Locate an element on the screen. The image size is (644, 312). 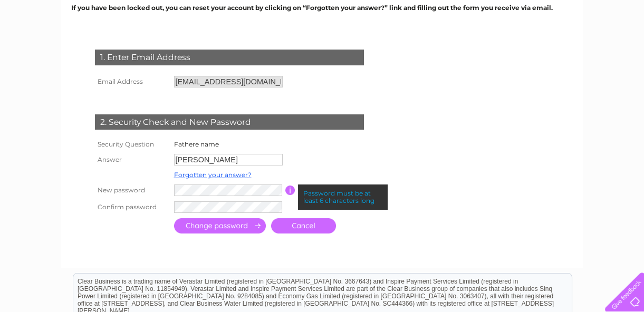
th: Email Address is located at coordinates (132, 82).